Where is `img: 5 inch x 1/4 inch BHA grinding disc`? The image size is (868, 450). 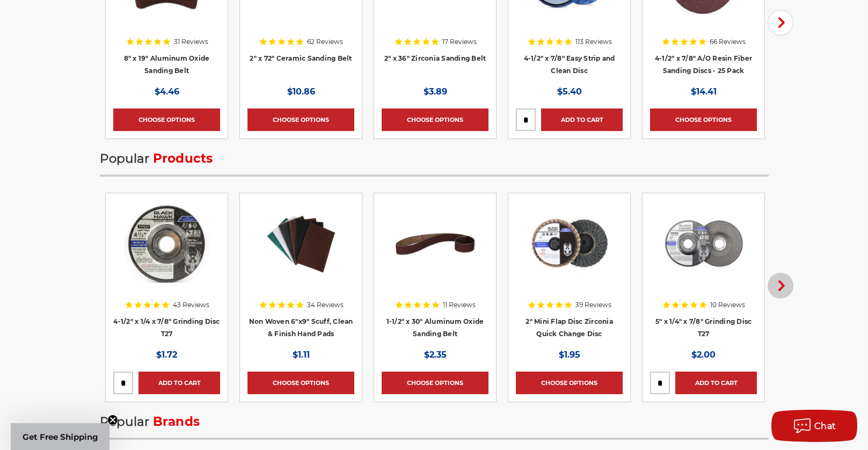
img: 5 inch x 1/4 inch BHA grinding disc is located at coordinates (703, 244).